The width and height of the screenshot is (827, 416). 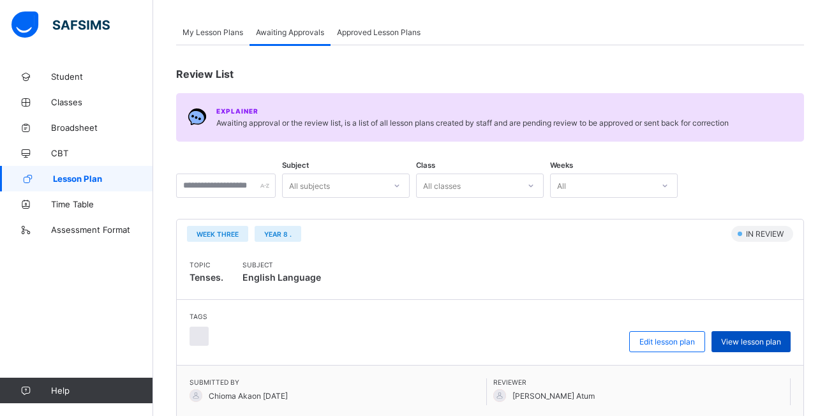 What do you see at coordinates (472, 123) in the screenshot?
I see `span: Awaiting approval or the review list, is a list of all lesson plans created by staff and are pend...` at bounding box center [472, 123].